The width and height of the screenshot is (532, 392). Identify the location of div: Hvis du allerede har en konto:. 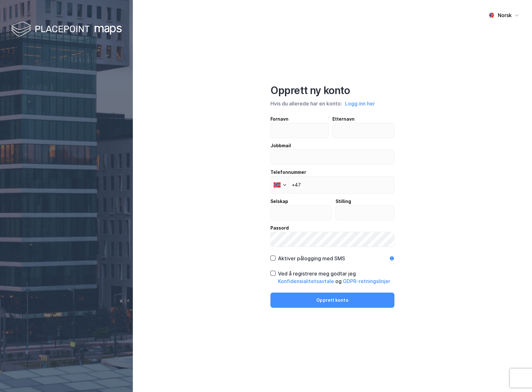
(332, 103).